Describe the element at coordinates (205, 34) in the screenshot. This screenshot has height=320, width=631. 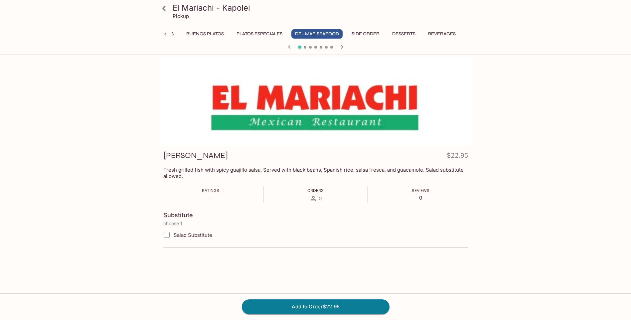
I see `button: Buenos Platos` at that location.